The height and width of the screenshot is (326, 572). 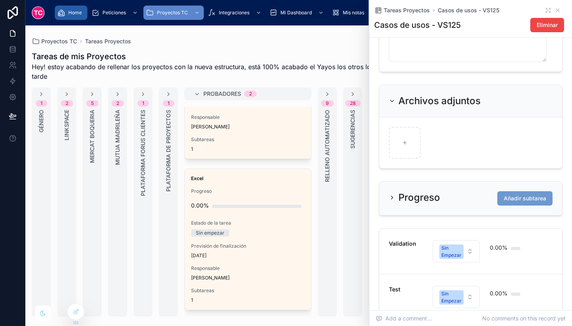 What do you see at coordinates (234, 13) in the screenshot?
I see `span: Integraciones` at bounding box center [234, 13].